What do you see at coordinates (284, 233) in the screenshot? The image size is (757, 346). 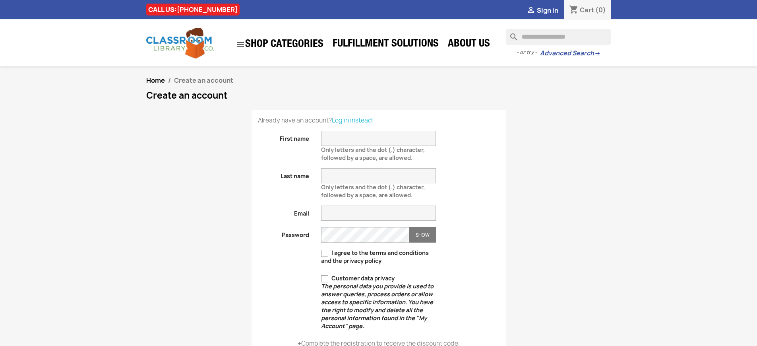 I see `label: Password` at bounding box center [284, 233].